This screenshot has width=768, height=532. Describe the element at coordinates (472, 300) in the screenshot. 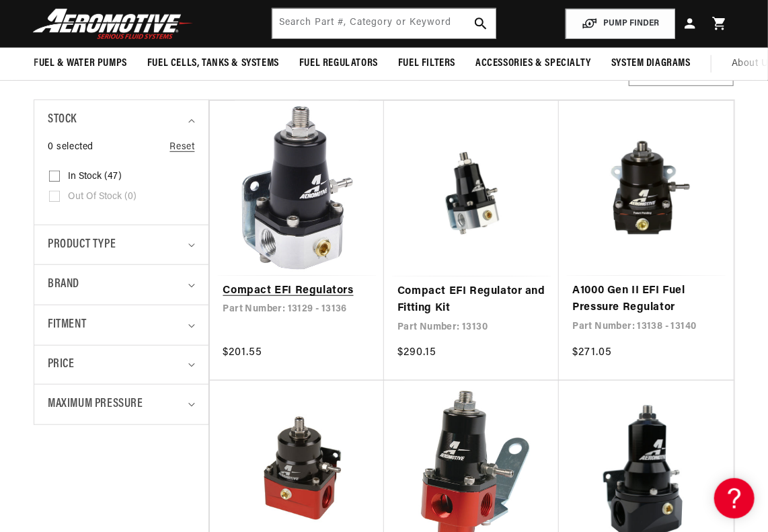

I see `a: Compact EFI Regulator and Fitting Kit` at that location.